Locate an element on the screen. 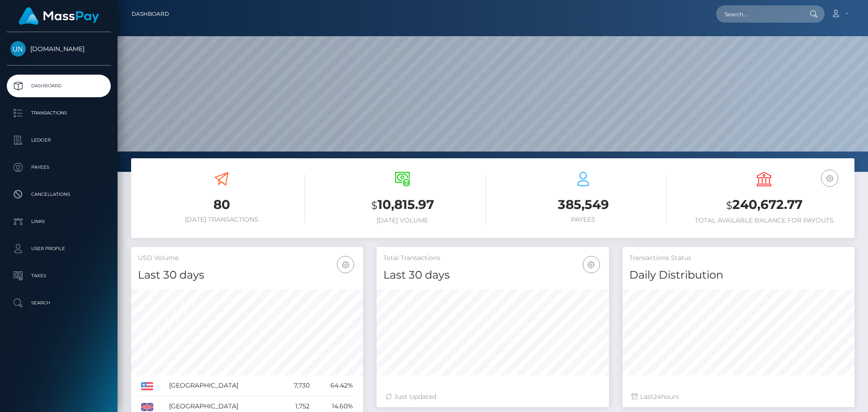 This screenshot has height=412, width=868. p: User Profile is located at coordinates (59, 249).